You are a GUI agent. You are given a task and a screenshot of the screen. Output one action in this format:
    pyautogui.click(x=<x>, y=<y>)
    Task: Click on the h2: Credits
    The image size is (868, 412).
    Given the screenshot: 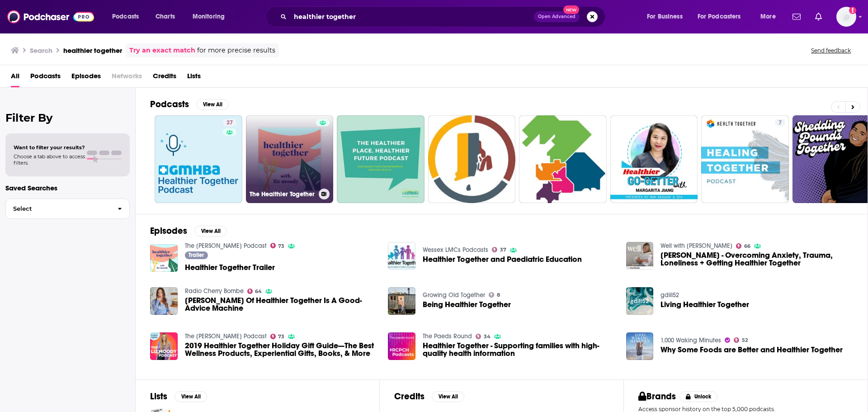 What is the action you would take?
    pyautogui.click(x=409, y=396)
    